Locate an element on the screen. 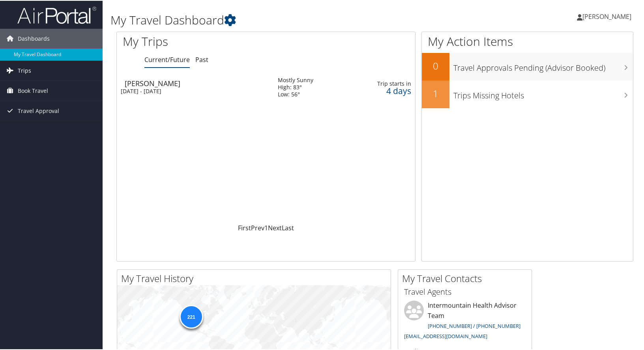  h1: My Trips is located at coordinates (204, 41).